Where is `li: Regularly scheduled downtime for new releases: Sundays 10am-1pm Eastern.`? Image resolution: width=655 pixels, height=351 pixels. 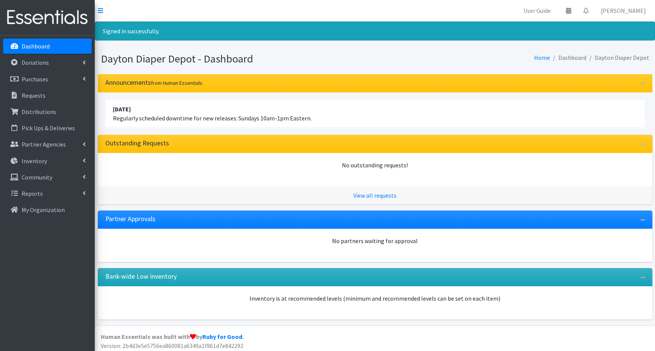
li: Regularly scheduled downtime for new releases: Sundays 10am-1pm Eastern. is located at coordinates (375, 114).